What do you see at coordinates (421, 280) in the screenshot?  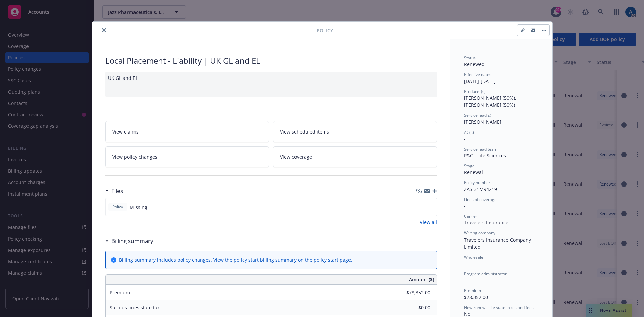 I see `span: Amount ($)` at bounding box center [421, 280].